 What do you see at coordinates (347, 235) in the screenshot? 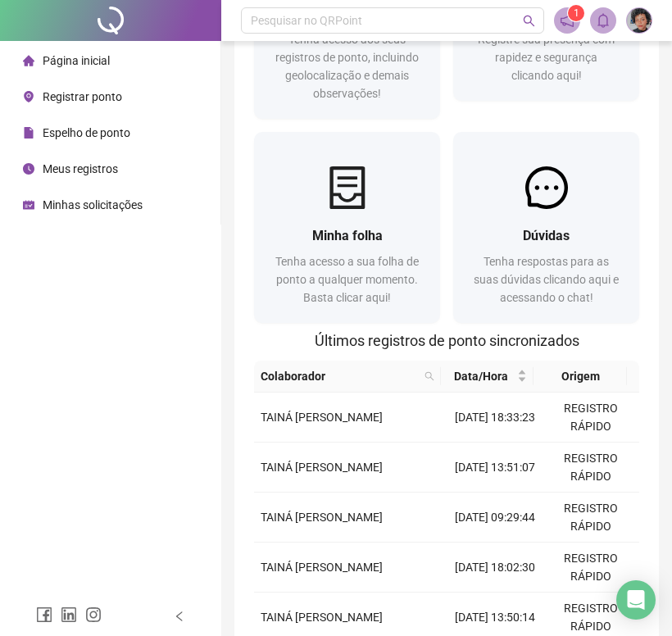
I see `span: Minha folha` at bounding box center [347, 235].